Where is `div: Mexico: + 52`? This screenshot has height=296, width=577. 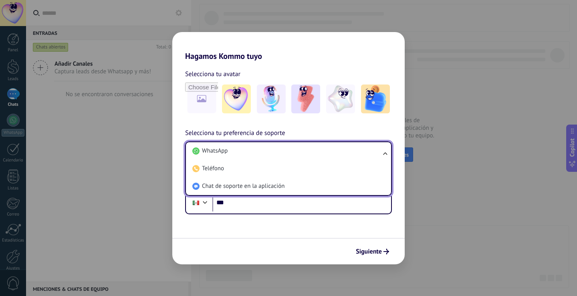 div: Mexico: + 52 is located at coordinates (196, 203).